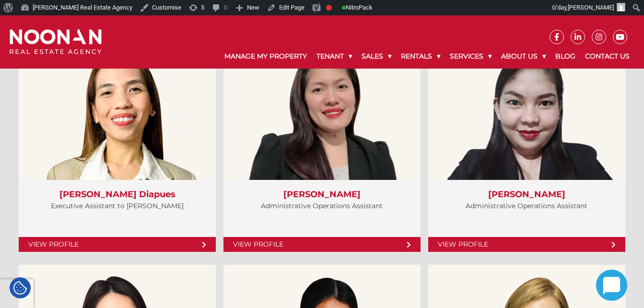 This screenshot has width=644, height=308. What do you see at coordinates (607, 56) in the screenshot?
I see `a: Contact Us` at bounding box center [607, 56].